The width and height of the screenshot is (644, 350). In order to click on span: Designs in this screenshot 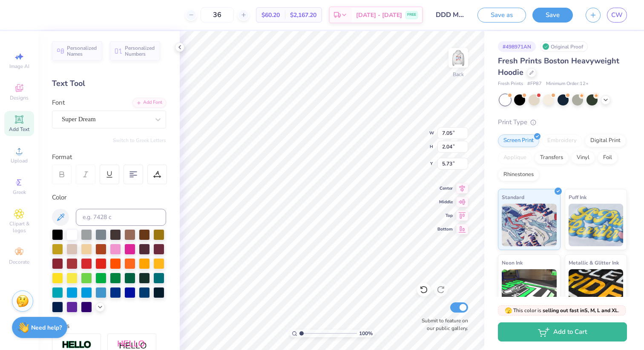, I will do `click(19, 98)`.